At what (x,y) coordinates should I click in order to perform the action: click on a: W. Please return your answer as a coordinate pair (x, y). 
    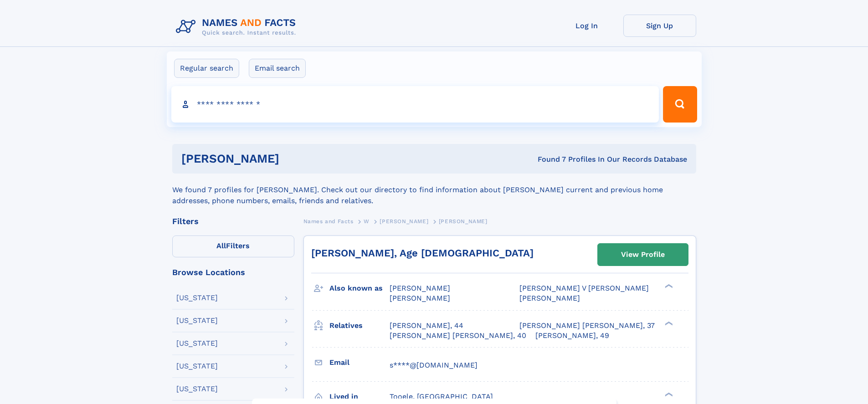
    Looking at the image, I should click on (367, 221).